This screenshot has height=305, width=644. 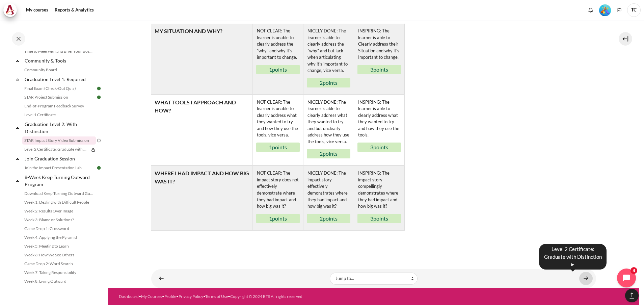 What do you see at coordinates (191, 296) in the screenshot?
I see `a: Privacy Policy` at bounding box center [191, 296].